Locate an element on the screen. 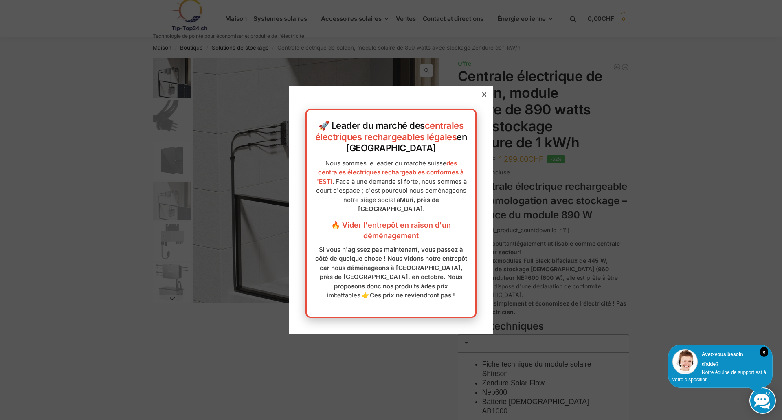 This screenshot has height=420, width=782. font: . Face à une demande si forte, nous sommes à court d'espace ; c'est pourquoi nous déménageons not... is located at coordinates (392, 191).